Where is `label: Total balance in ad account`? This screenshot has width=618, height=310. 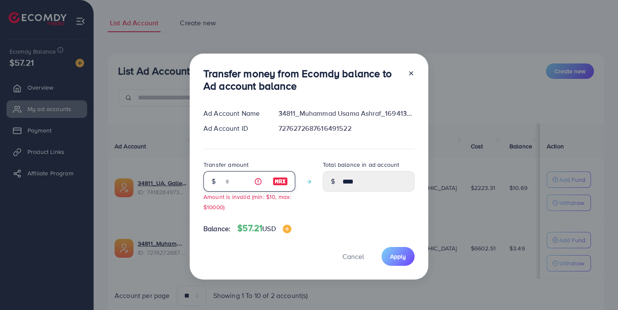
label: Total balance in ad account is located at coordinates (361, 165).